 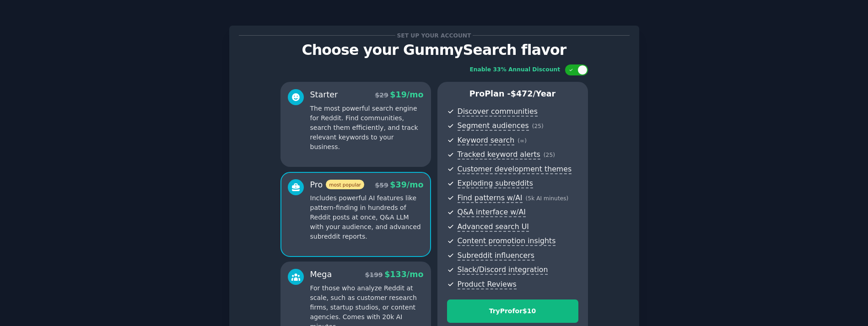 What do you see at coordinates (490, 198) in the screenshot?
I see `span: Find patterns w/AI` at bounding box center [490, 198].